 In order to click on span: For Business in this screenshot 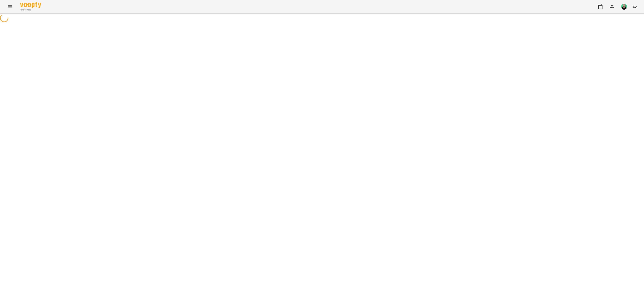, I will do `click(31, 10)`.